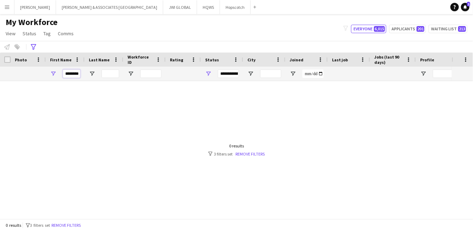 Image resolution: width=473 pixels, height=231 pixels. What do you see at coordinates (208, 7) in the screenshot?
I see `button: HQWS` at bounding box center [208, 7].